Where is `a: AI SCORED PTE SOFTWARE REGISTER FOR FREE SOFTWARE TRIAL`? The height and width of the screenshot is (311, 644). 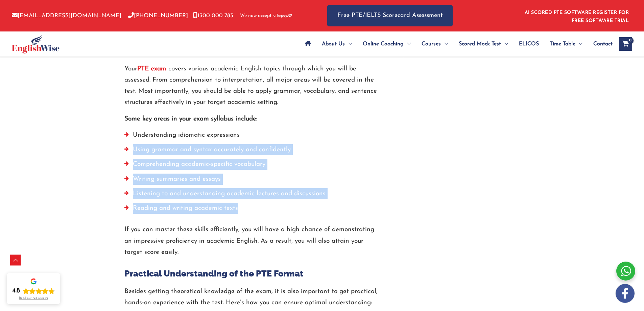 a: AI SCORED PTE SOFTWARE REGISTER FOR FREE SOFTWARE TRIAL is located at coordinates (576, 16).